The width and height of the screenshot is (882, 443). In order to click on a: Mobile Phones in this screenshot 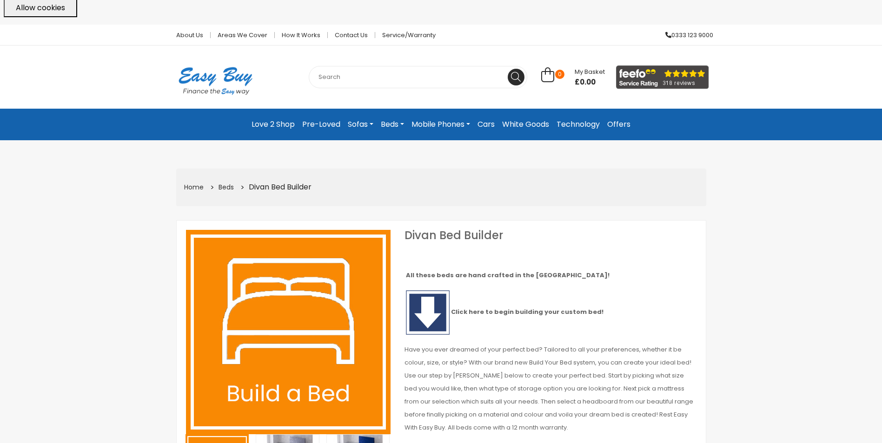, I will do `click(441, 125)`.